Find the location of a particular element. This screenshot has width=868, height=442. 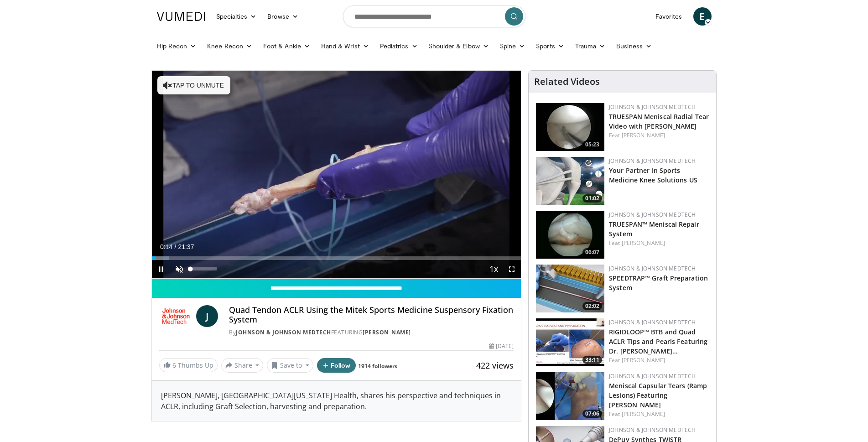

button: Fullscreen is located at coordinates (512, 269).